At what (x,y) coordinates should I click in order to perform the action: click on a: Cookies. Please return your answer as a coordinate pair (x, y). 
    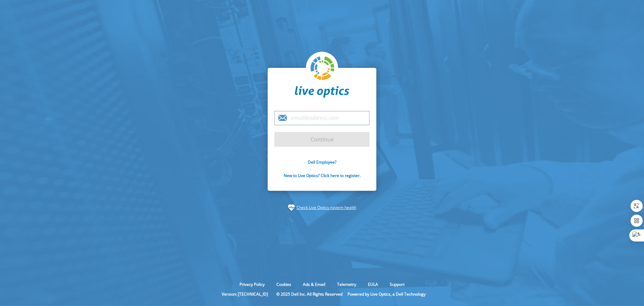
    Looking at the image, I should click on (284, 284).